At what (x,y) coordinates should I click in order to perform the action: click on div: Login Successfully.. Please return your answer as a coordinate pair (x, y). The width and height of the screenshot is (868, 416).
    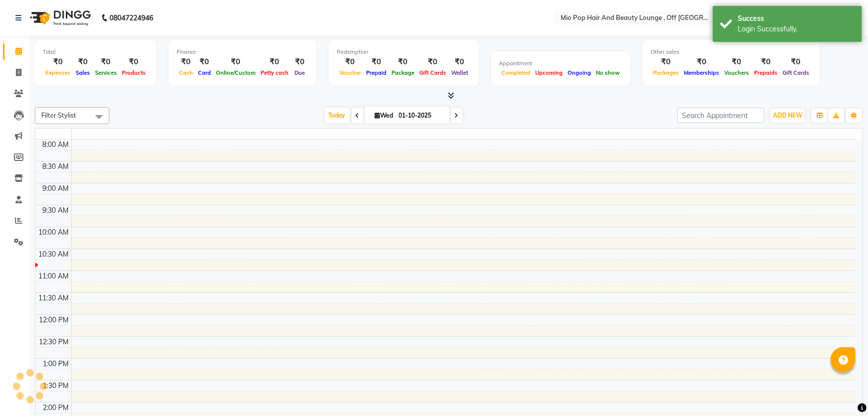
    Looking at the image, I should click on (796, 29).